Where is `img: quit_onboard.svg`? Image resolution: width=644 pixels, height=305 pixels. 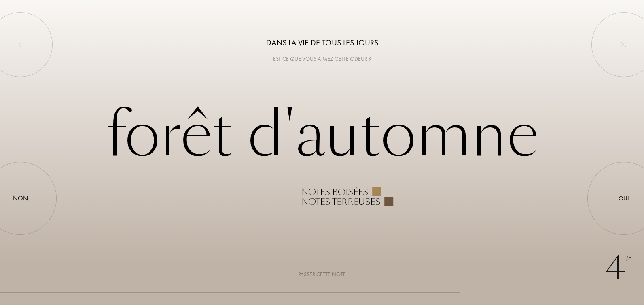
img: quit_onboard.svg is located at coordinates (624, 45).